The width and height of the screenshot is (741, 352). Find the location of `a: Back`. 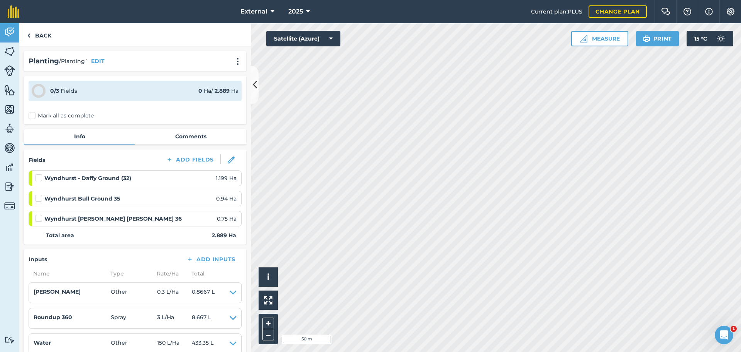

a: Back is located at coordinates (39, 34).